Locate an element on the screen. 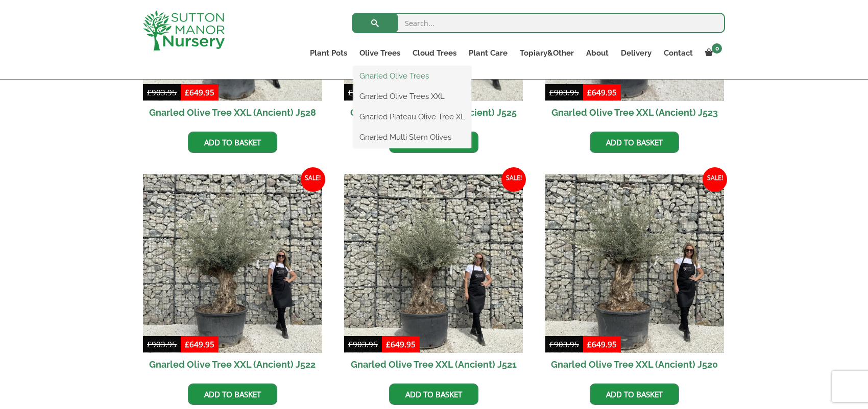 This screenshot has width=868, height=409. h2: Gnarled Olive Tree XXL (Ancient) J520 is located at coordinates (635, 364).